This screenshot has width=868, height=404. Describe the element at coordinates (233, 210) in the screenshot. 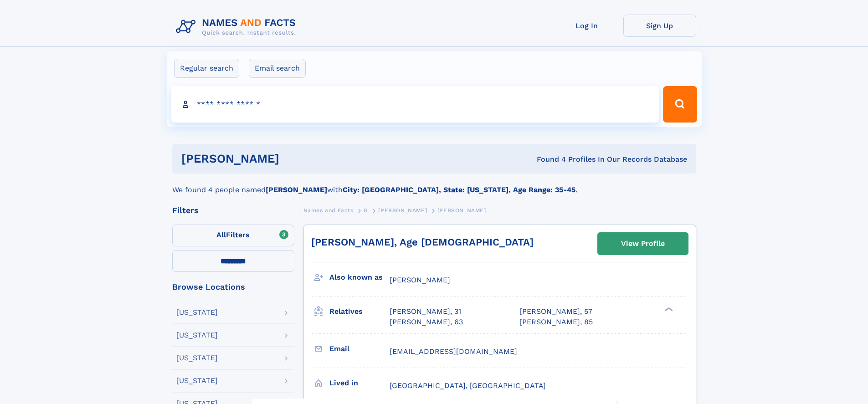

I see `div: Filters` at that location.